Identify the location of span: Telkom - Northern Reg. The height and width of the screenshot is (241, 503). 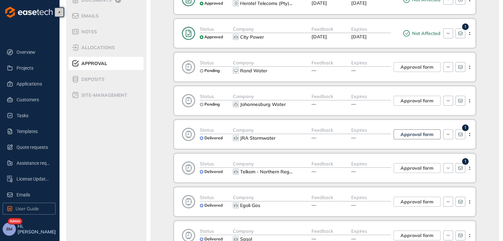
(265, 172).